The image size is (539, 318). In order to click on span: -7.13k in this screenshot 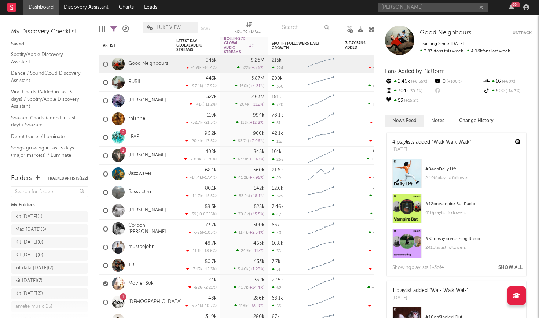, I will do `click(197, 270)`.